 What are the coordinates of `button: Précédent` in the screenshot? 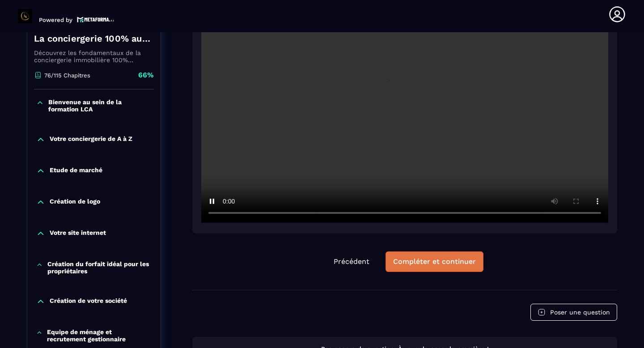 It's located at (352, 261).